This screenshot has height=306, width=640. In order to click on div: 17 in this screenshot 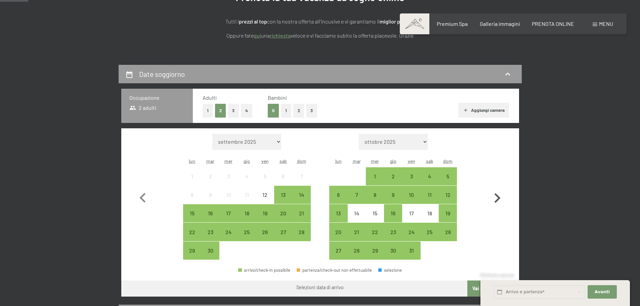, I will do `click(411, 219)`.